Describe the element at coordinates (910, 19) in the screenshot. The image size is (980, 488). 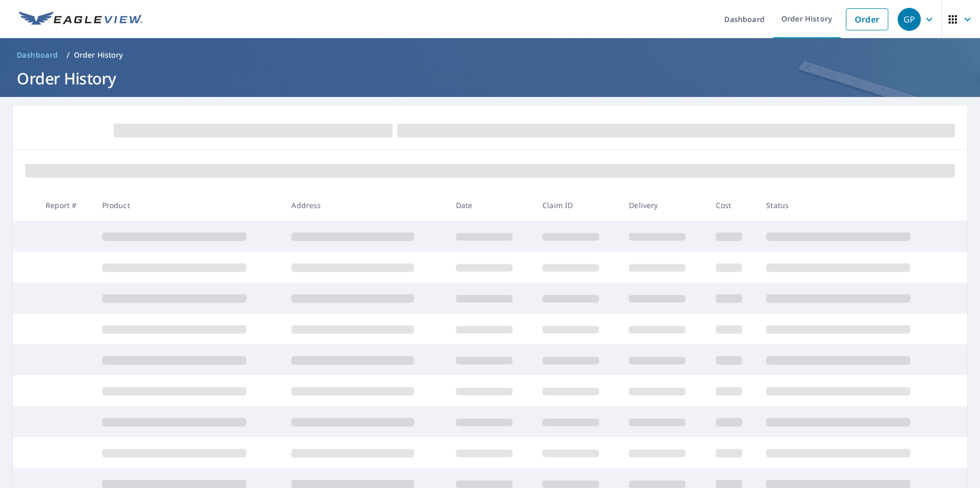
I see `div: GP` at that location.